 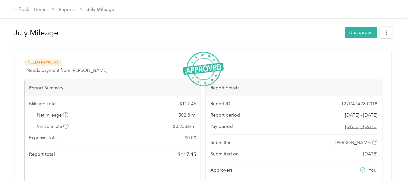 I want to click on button: Unapprove, so click(x=361, y=32).